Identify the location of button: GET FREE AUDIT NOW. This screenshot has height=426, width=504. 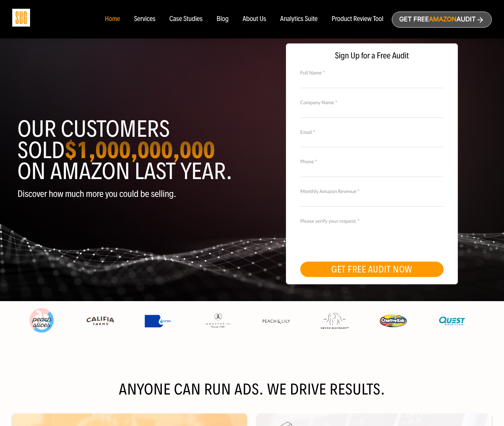
(372, 269).